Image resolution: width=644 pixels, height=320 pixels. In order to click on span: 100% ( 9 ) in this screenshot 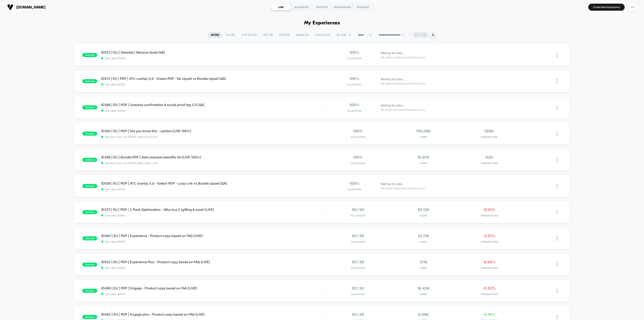, I will do `click(268, 35)`.